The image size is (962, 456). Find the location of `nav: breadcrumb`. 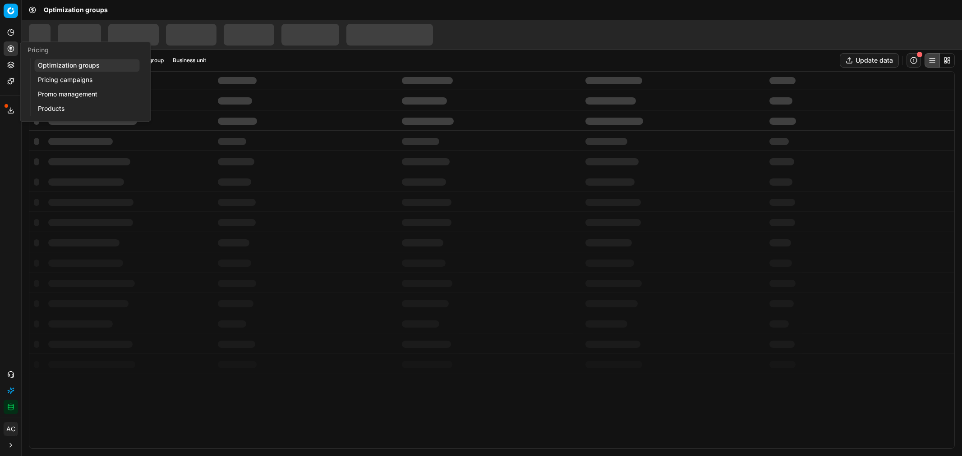

nav: breadcrumb is located at coordinates (76, 10).